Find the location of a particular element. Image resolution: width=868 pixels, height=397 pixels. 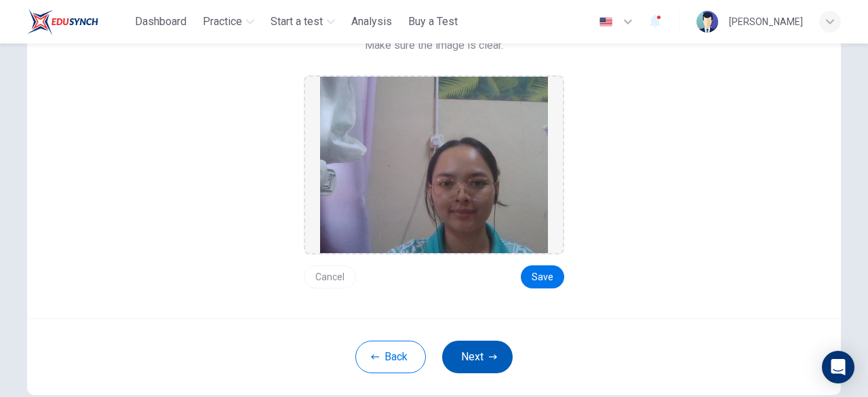

button: Next is located at coordinates (478, 357).